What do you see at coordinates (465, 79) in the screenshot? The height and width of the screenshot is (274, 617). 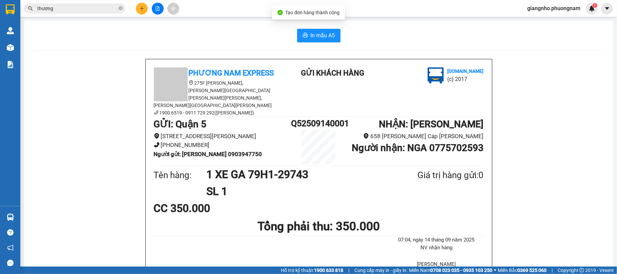 I see `li: (c) 2017` at bounding box center [465, 79].